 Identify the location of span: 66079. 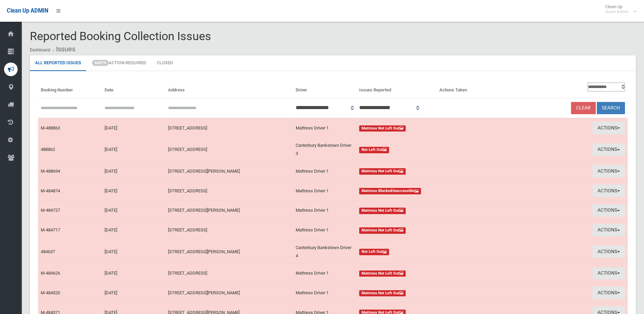
(100, 63).